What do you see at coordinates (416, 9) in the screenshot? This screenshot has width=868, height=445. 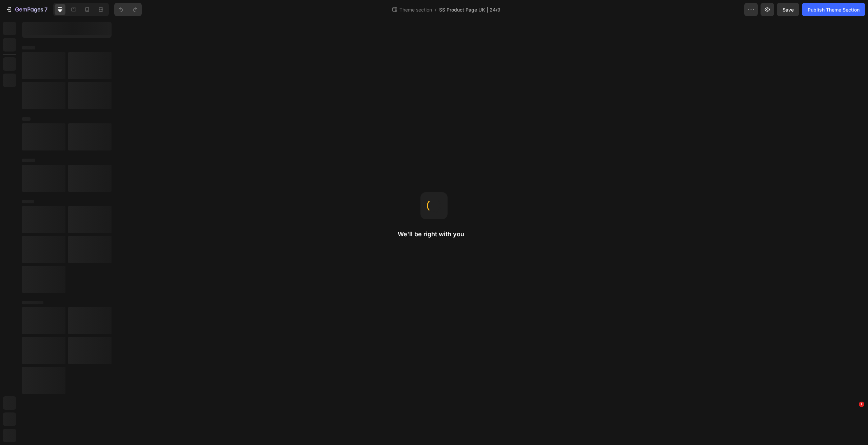 I see `span: Theme section` at bounding box center [416, 9].